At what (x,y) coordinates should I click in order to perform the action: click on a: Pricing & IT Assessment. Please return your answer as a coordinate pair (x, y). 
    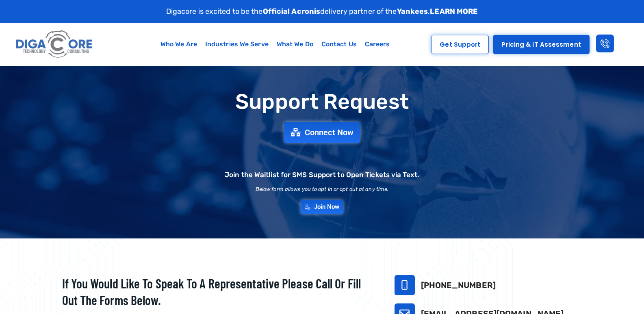
    Looking at the image, I should click on (541, 44).